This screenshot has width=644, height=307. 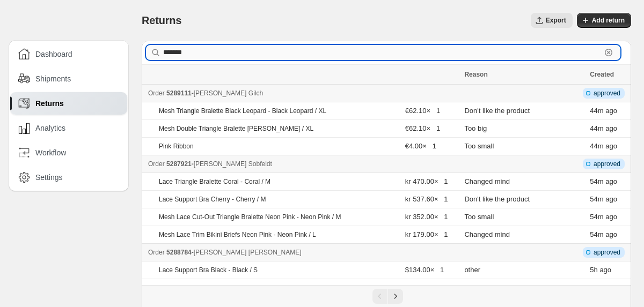 What do you see at coordinates (476, 74) in the screenshot?
I see `span: Reason` at bounding box center [476, 74].